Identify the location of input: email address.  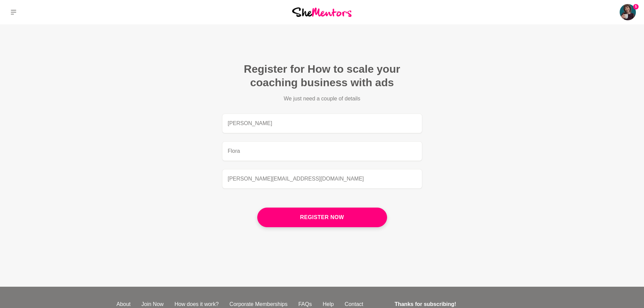
(322, 179).